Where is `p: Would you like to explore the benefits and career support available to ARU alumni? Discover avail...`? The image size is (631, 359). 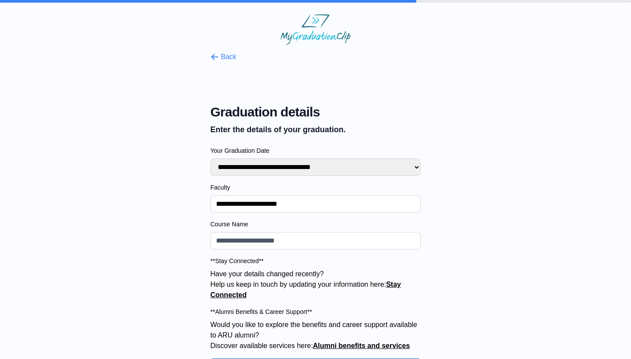
p: Would you like to explore the benefits and career support available to ARU alumni? Discover avail... is located at coordinates (316, 336).